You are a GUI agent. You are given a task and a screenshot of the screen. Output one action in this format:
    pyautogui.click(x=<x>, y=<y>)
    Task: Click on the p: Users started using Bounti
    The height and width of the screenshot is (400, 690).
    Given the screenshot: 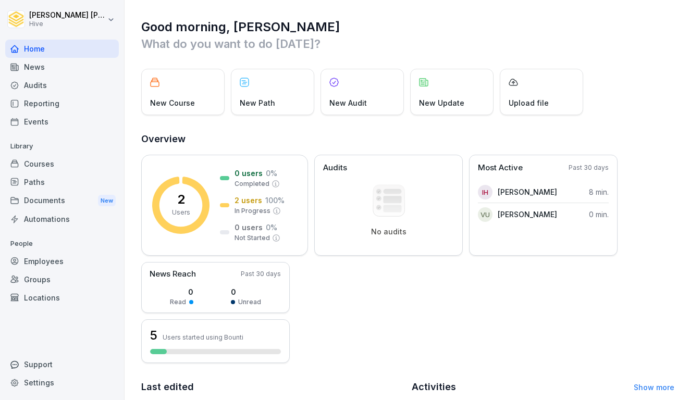 What is the action you would take?
    pyautogui.click(x=203, y=337)
    